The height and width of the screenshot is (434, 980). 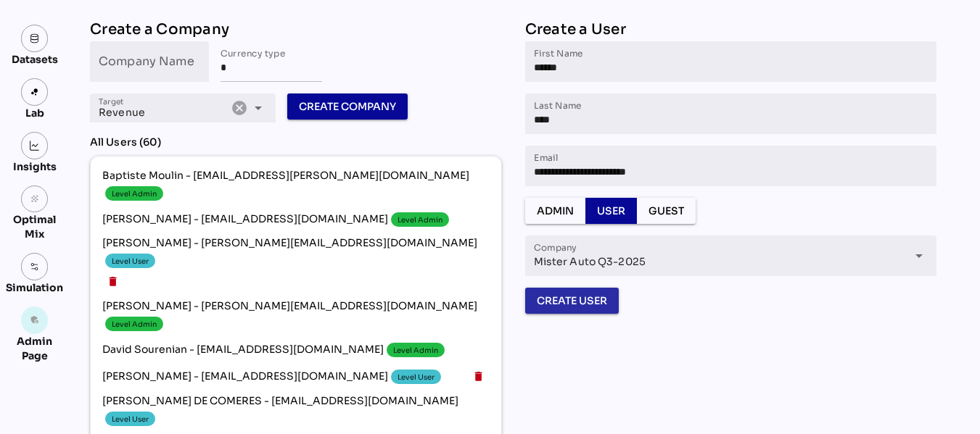 I want to click on span: Create User, so click(x=572, y=301).